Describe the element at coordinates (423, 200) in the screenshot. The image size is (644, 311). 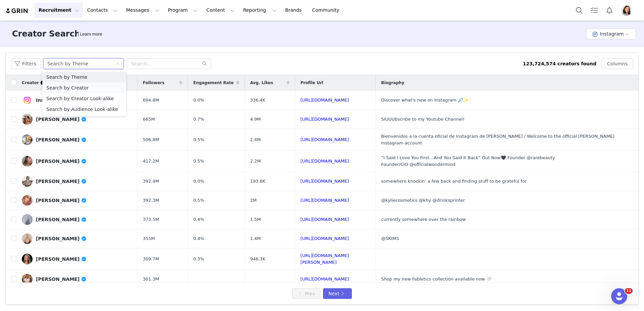
I see `span: @kyliecosmetics @khy @drinksprinter` at that location.